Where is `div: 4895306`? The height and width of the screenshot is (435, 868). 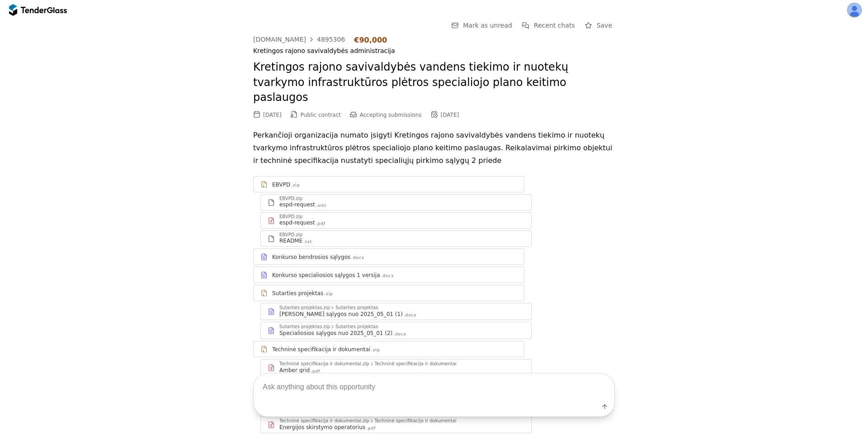 div: 4895306 is located at coordinates (331, 40).